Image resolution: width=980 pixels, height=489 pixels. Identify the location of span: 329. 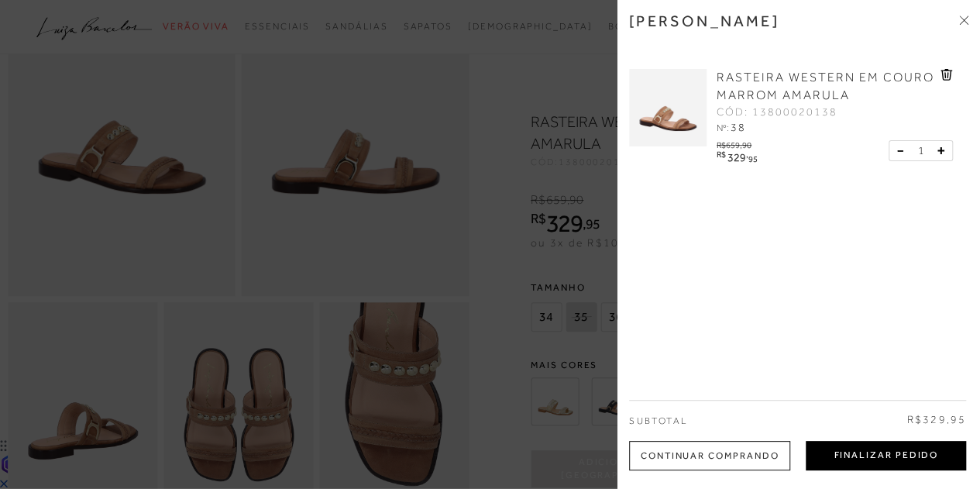
(736, 157).